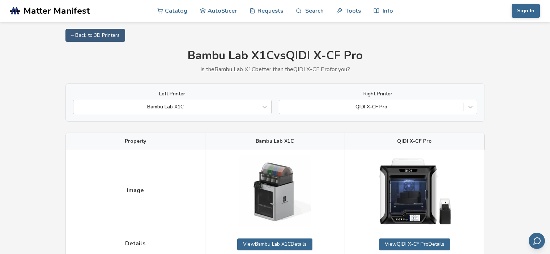 This screenshot has width=550, height=254. What do you see at coordinates (135, 244) in the screenshot?
I see `span: Details` at bounding box center [135, 244].